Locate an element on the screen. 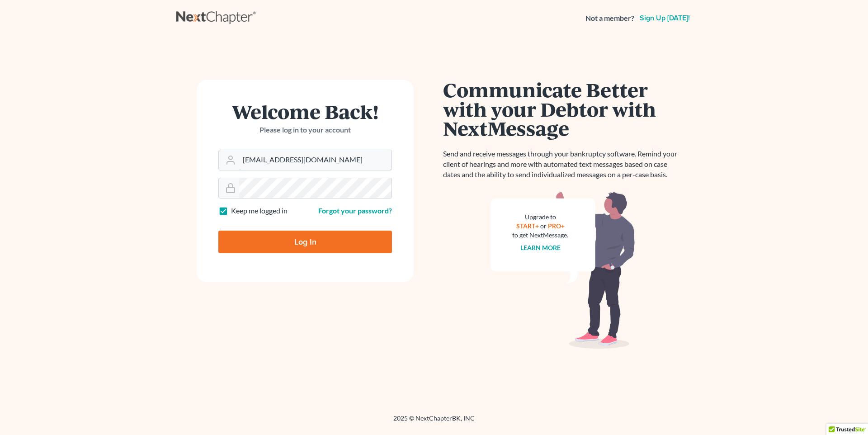  a: START+ is located at coordinates (527, 226).